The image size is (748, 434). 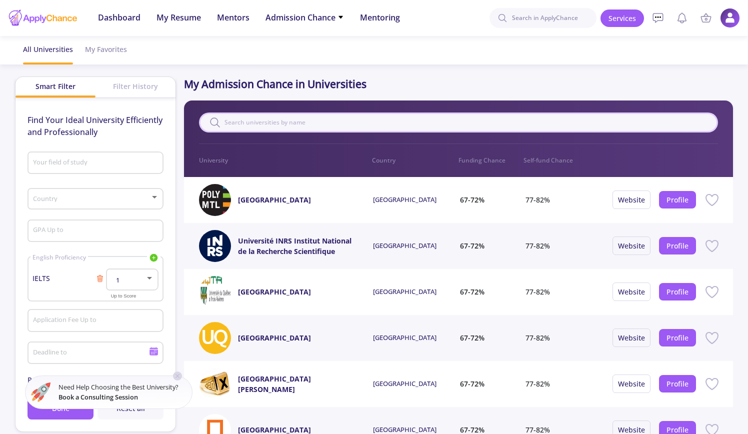 What do you see at coordinates (149, 380) in the screenshot?
I see `span: Upgrade` at bounding box center [149, 380].